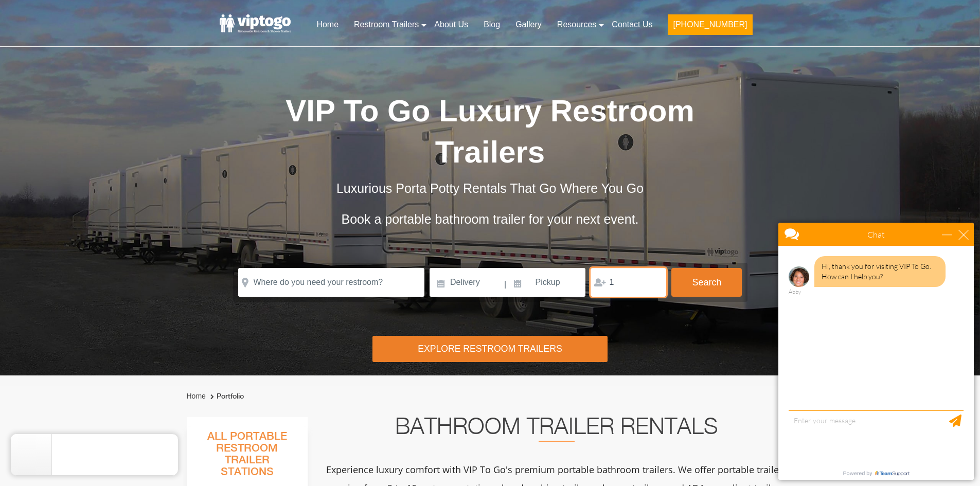 The height and width of the screenshot is (486, 980). Describe the element at coordinates (490, 189) in the screenshot. I see `span: Luxurious Porta Potty Rentals That Go Where You Go` at that location.